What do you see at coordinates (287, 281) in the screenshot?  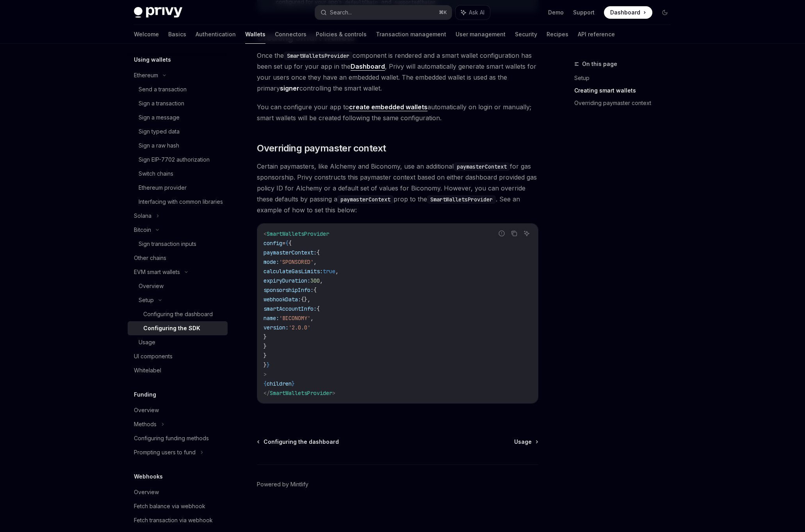 I see `span: expiryDuration:` at bounding box center [287, 281].